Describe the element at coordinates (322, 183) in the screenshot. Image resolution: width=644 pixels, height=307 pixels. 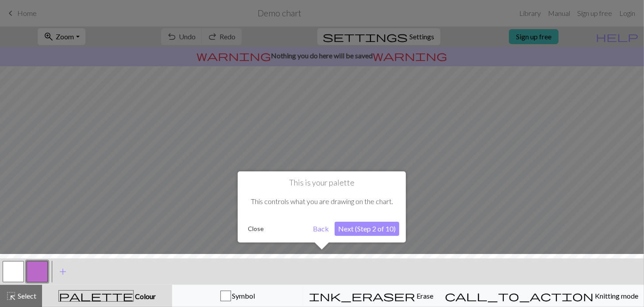
I see `h1: This is your palette` at that location.